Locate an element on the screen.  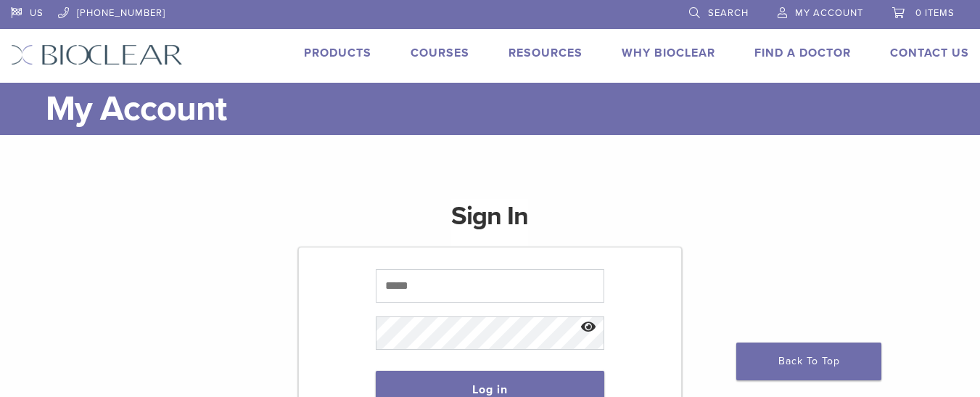
h1: Sign In is located at coordinates (489, 222).